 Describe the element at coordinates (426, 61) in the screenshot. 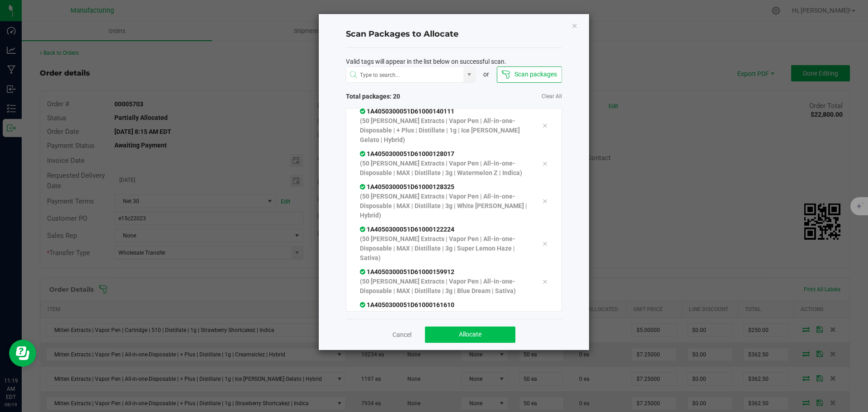

I see `span: Valid tags will appear in the list below on successful scan.` at that location.